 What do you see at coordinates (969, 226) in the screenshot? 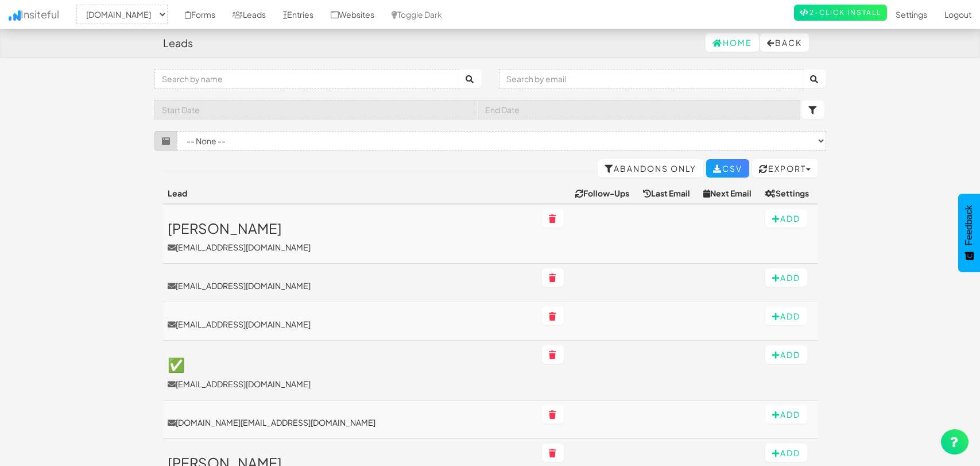
I see `span: Feedback` at bounding box center [969, 226].